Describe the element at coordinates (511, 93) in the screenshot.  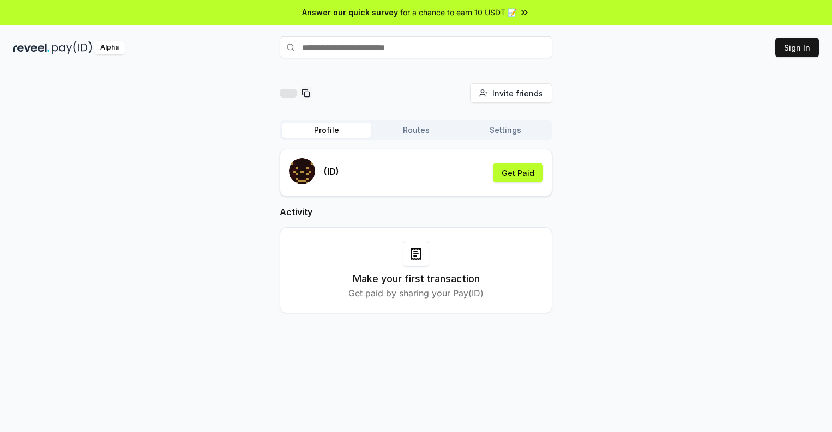
I see `button: Invite friends` at that location.